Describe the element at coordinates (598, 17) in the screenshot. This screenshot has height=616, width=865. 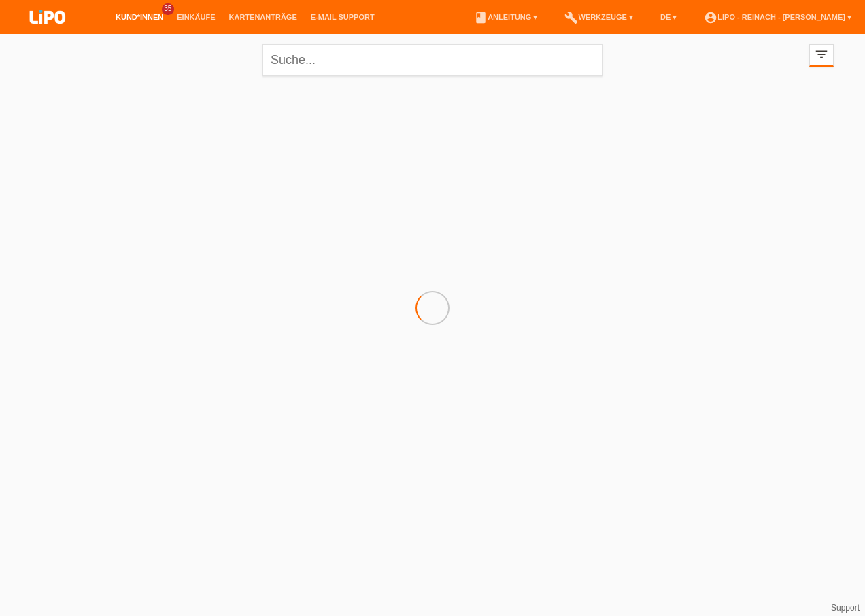
I see `a: buildWerkzeuge ▾` at that location.